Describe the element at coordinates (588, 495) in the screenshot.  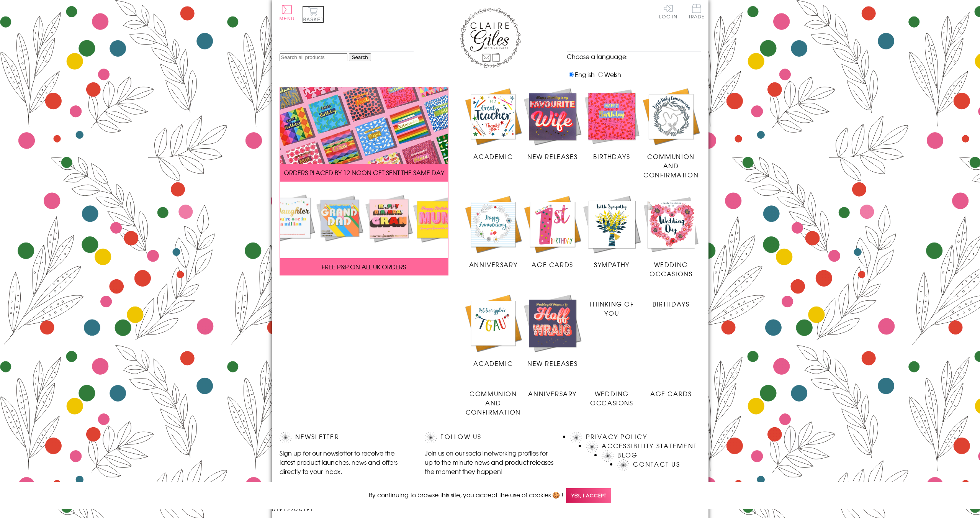
I see `span: Yes, I accept` at that location.